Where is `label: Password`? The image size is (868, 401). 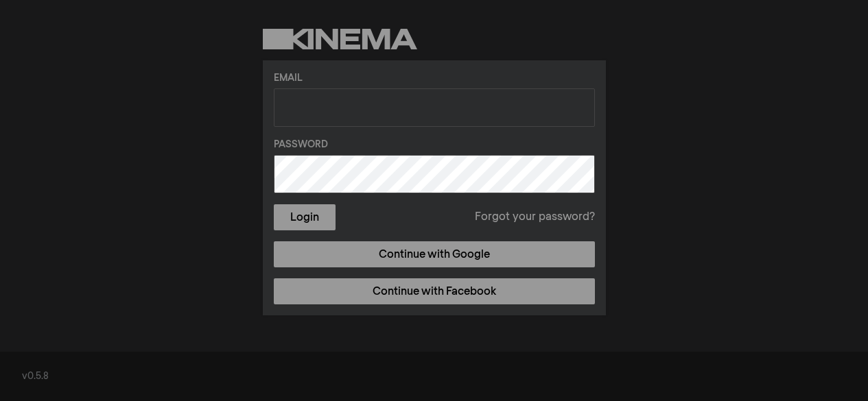 label: Password is located at coordinates (434, 145).